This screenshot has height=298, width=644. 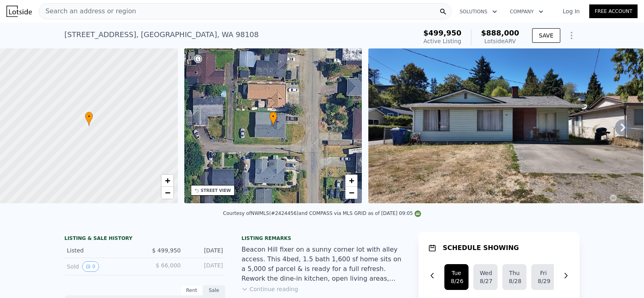 I want to click on button: Tue8/26, so click(x=456, y=277).